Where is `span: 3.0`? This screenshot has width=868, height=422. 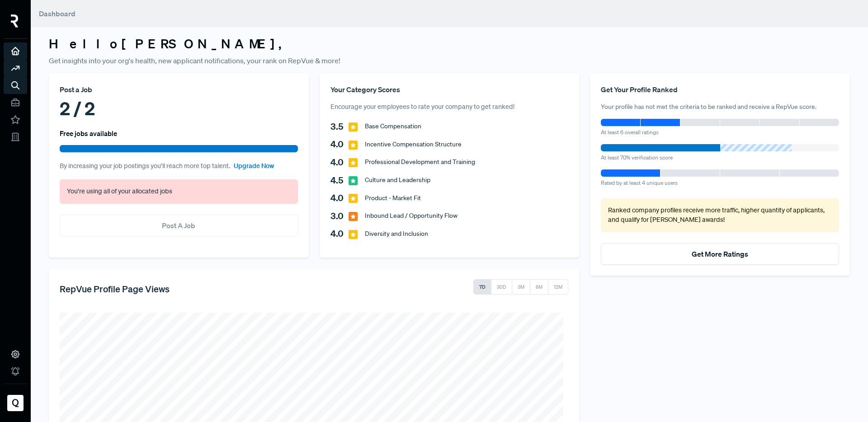
span: 3.0 is located at coordinates (340, 216).